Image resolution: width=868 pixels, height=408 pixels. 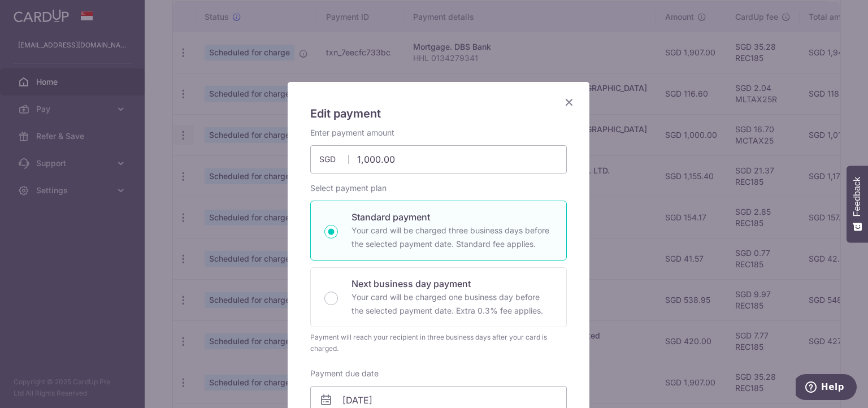 What do you see at coordinates (452, 237) in the screenshot?
I see `p: Your card will be charged three business days before the selected payment date. Standard fee appl...` at bounding box center [452, 237].